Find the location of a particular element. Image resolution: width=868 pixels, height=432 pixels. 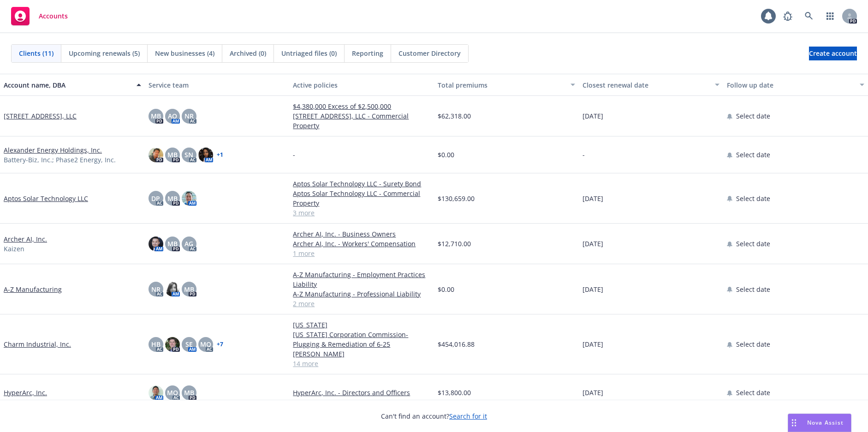

span: SN is located at coordinates (189, 154).